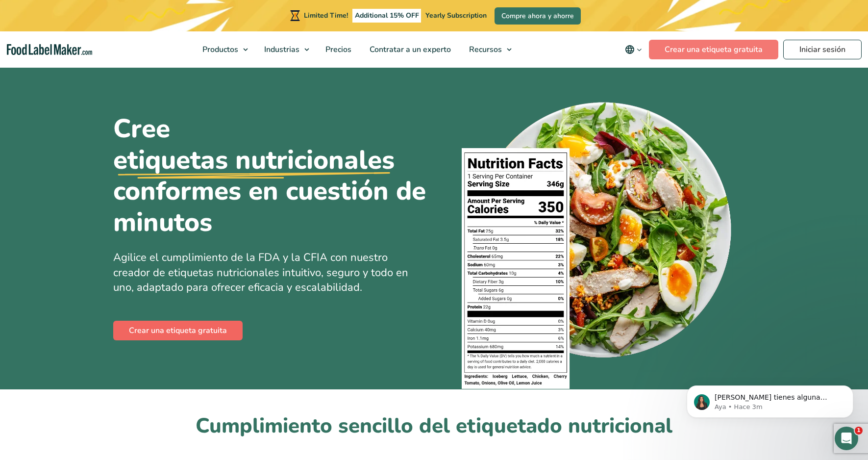  Describe the element at coordinates (219, 49) in the screenshot. I see `span: Productos` at that location.